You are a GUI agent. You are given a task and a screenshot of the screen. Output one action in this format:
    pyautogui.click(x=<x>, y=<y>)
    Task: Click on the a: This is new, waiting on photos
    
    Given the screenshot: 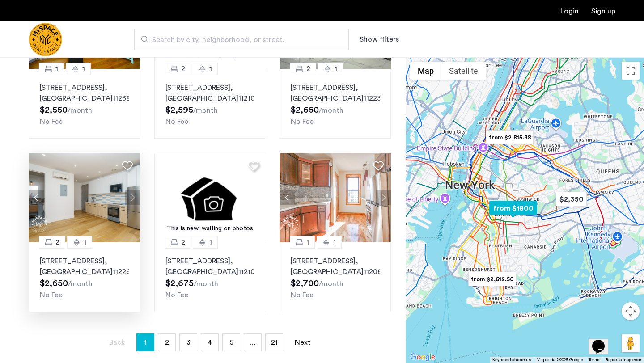 What is the action you would take?
    pyautogui.click(x=210, y=198)
    